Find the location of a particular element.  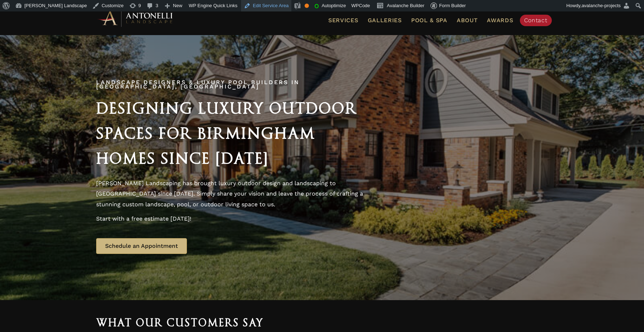

span: Pool & Spa is located at coordinates (429, 20).